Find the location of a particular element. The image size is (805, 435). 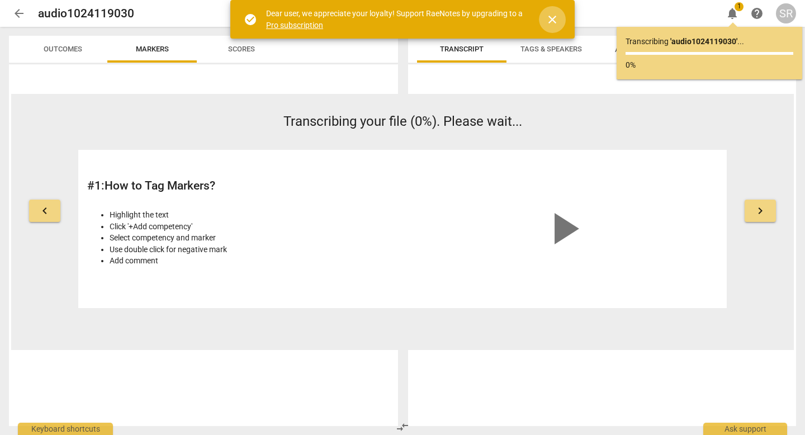

span: Scores is located at coordinates (242, 49).